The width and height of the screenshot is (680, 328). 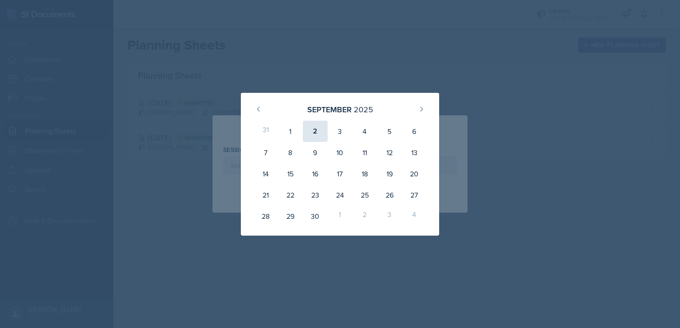 What do you see at coordinates (290, 195) in the screenshot?
I see `div: 22` at bounding box center [290, 195].